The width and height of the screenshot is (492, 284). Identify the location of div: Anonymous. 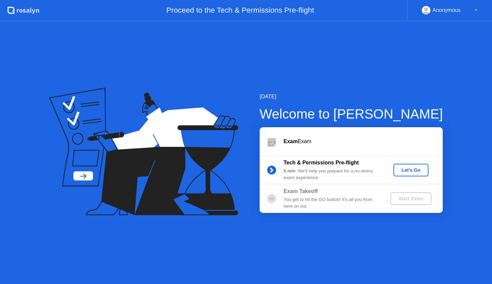
(446, 10).